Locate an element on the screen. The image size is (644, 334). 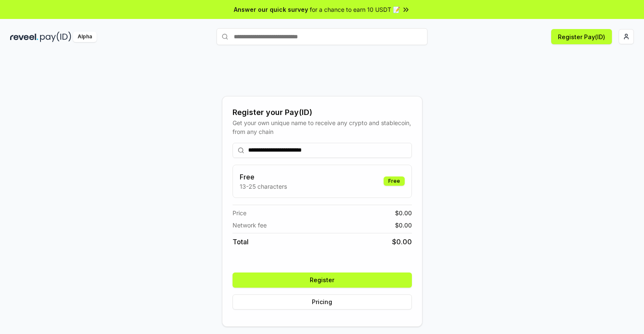
span: for a chance to earn 10 USDT 📝 is located at coordinates (355, 10).